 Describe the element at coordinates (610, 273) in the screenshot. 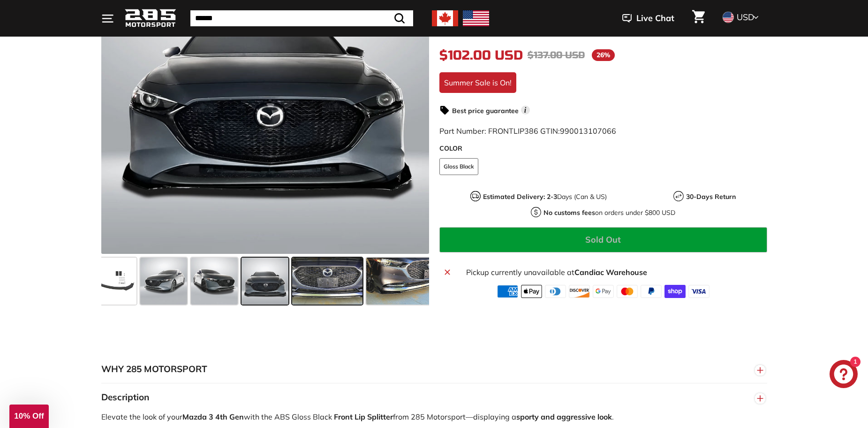

I see `strong: Candiac Warehouse` at that location.